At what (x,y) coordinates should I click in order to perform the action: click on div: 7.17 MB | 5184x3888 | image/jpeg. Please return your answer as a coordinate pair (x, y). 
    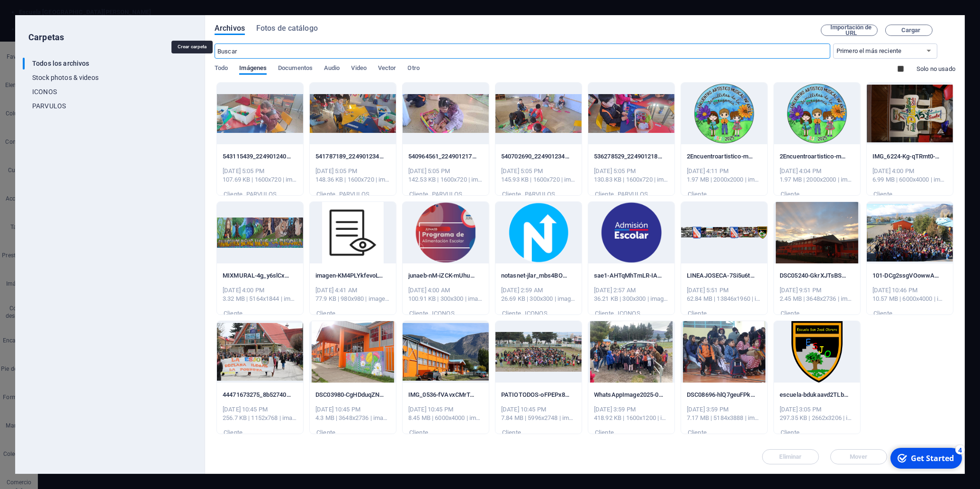
    Looking at the image, I should click on (724, 418).